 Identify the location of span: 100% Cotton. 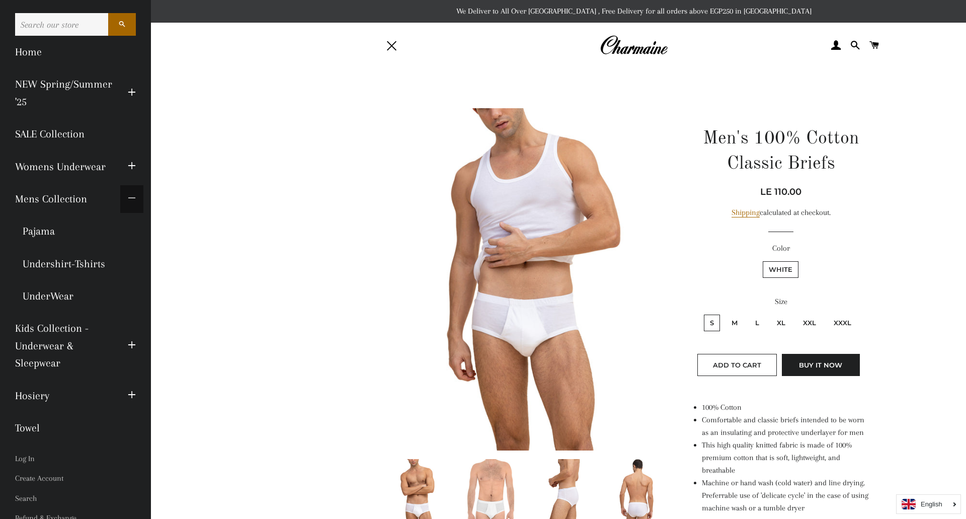
(721, 407).